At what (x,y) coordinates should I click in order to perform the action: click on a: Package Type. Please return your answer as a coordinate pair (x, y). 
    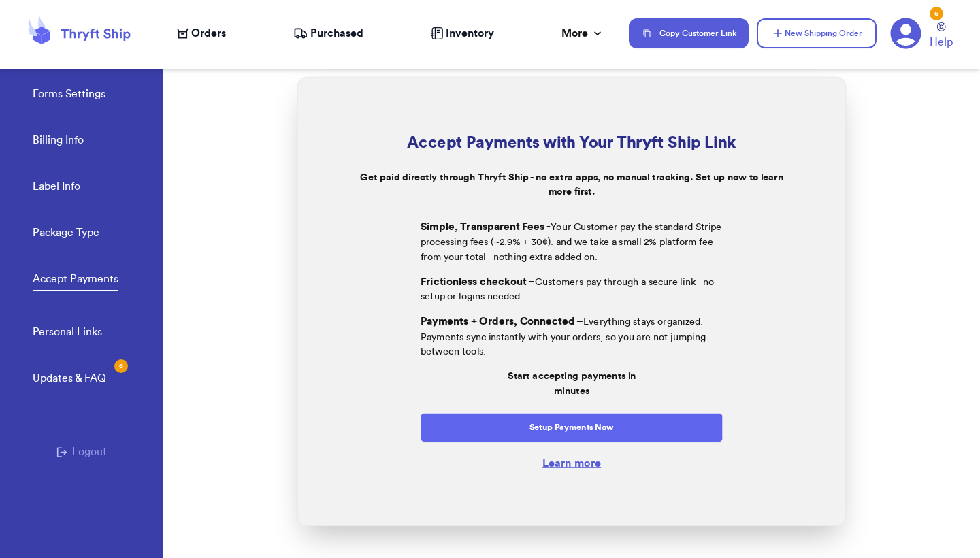
    Looking at the image, I should click on (66, 234).